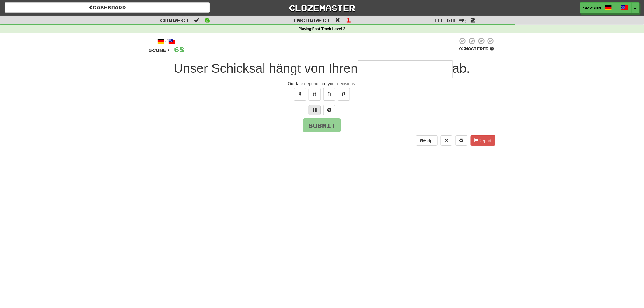 This screenshot has height=308, width=644. I want to click on a: Clozemaster, so click(322, 7).